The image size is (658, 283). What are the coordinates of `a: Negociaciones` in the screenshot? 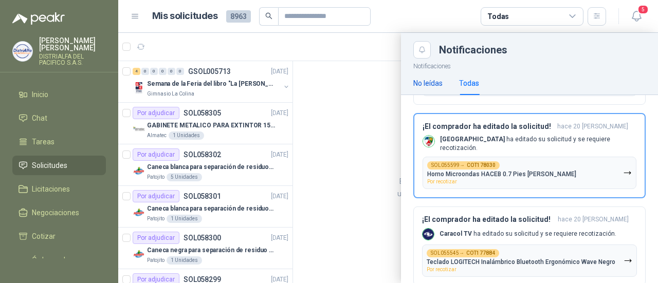 It's located at (59, 213).